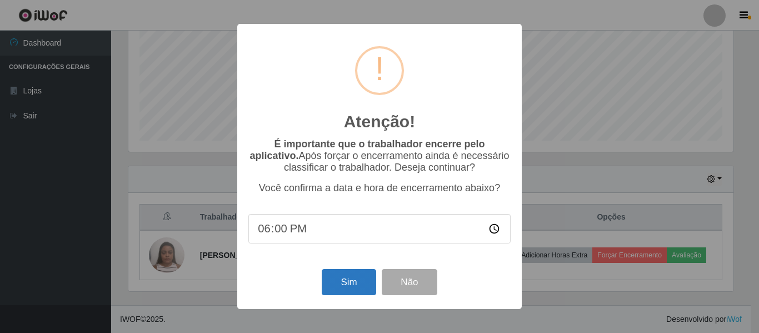  What do you see at coordinates (380, 122) in the screenshot?
I see `h2: Atenção!` at bounding box center [380, 122].